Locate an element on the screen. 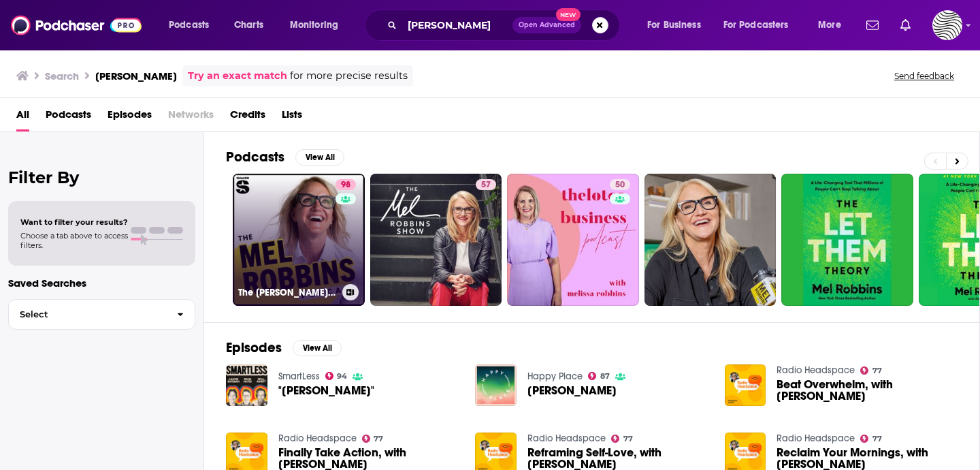 The image size is (980, 470). a: Credits is located at coordinates (248, 117).